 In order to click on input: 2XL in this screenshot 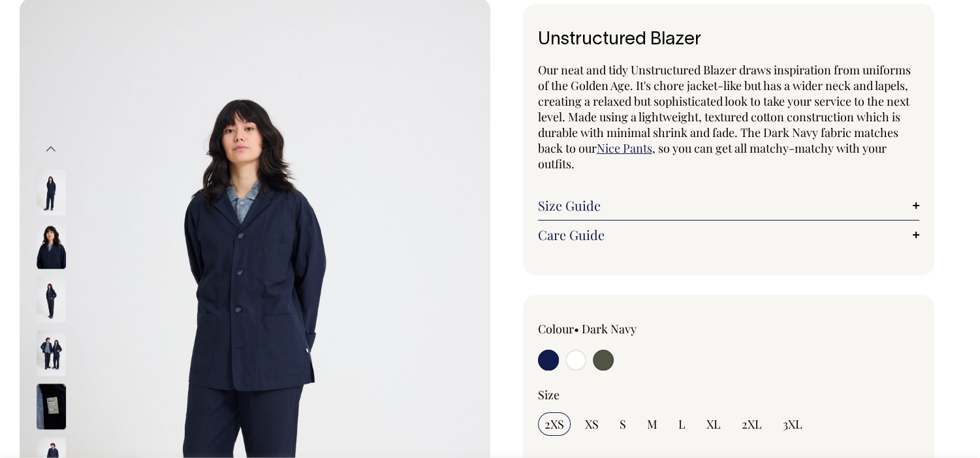, I will do `click(752, 424)`.